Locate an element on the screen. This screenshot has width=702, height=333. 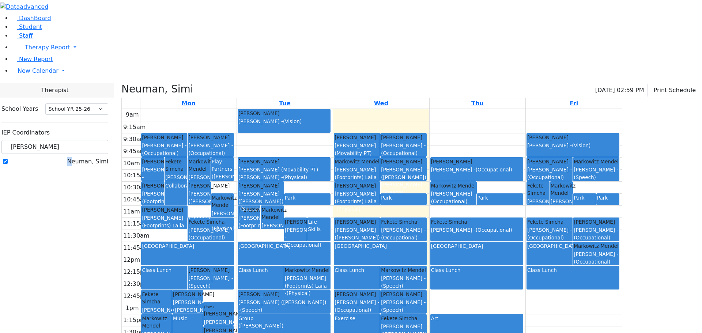
div: Group is located at coordinates (284, 319).